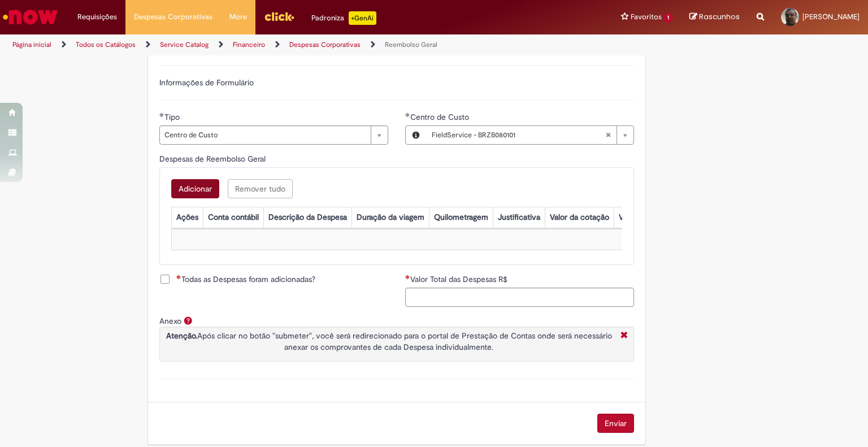  What do you see at coordinates (214, 159) in the screenshot?
I see `span: Despesas de Reembolso Geral` at bounding box center [214, 159].